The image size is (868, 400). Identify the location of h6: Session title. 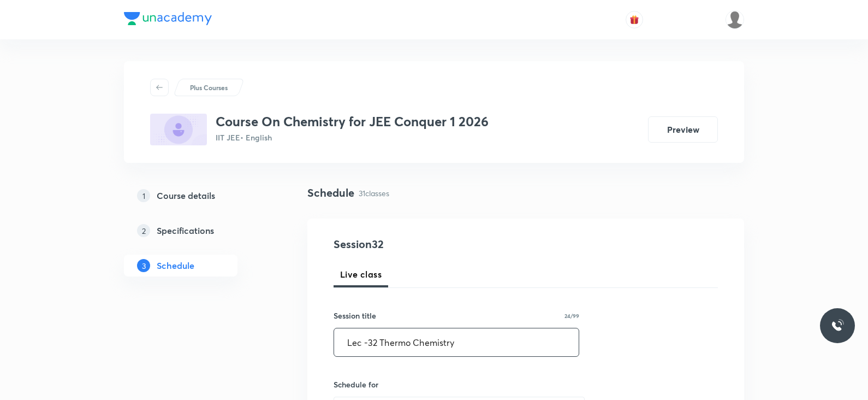
(355, 315).